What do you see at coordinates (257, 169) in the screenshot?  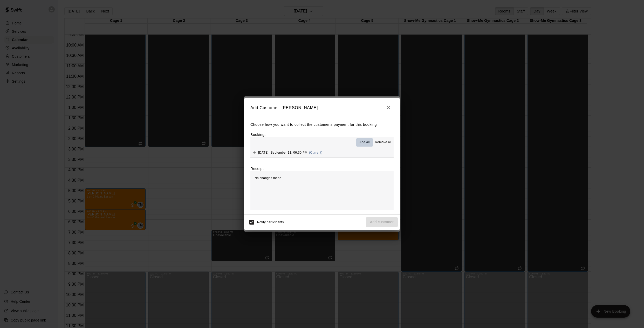 I see `label: Receipt` at bounding box center [257, 169].